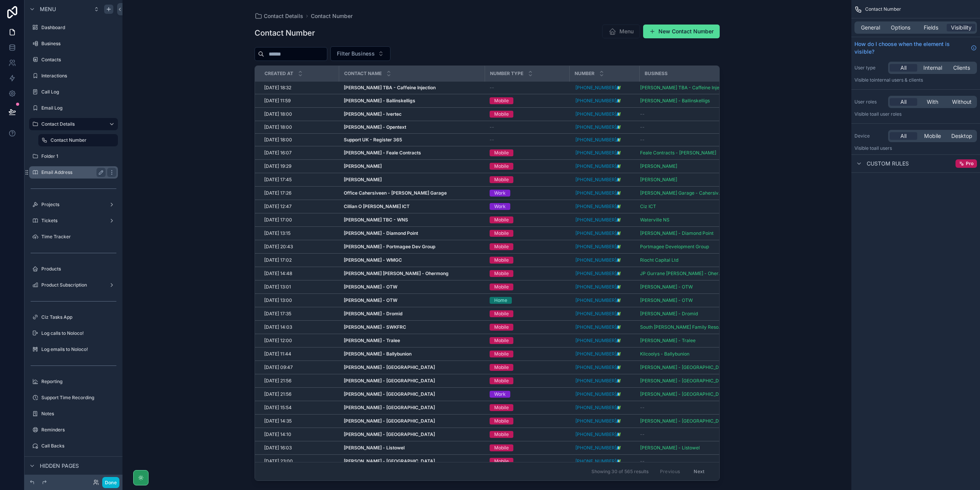 The width and height of the screenshot is (980, 490). Describe the element at coordinates (74, 172) in the screenshot. I see `a: Email Address` at that location.